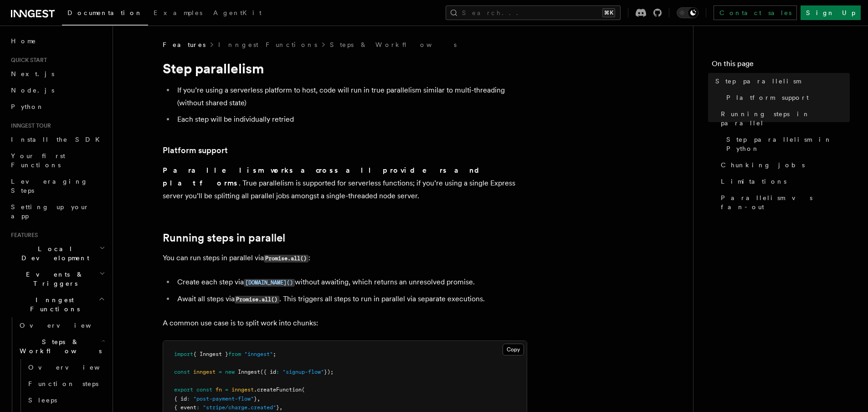  What do you see at coordinates (58, 140) in the screenshot?
I see `span: Install the SDK` at bounding box center [58, 140].